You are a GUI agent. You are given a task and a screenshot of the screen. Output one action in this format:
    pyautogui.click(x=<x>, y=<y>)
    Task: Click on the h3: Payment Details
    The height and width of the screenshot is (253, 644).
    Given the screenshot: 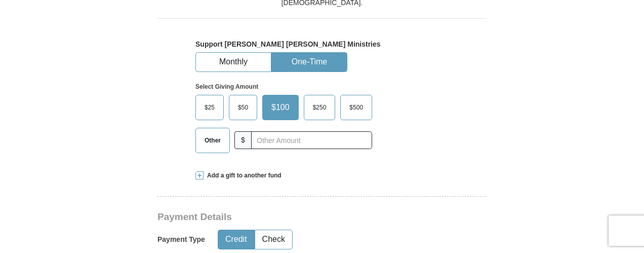 What is the action you would take?
    pyautogui.click(x=287, y=217)
    